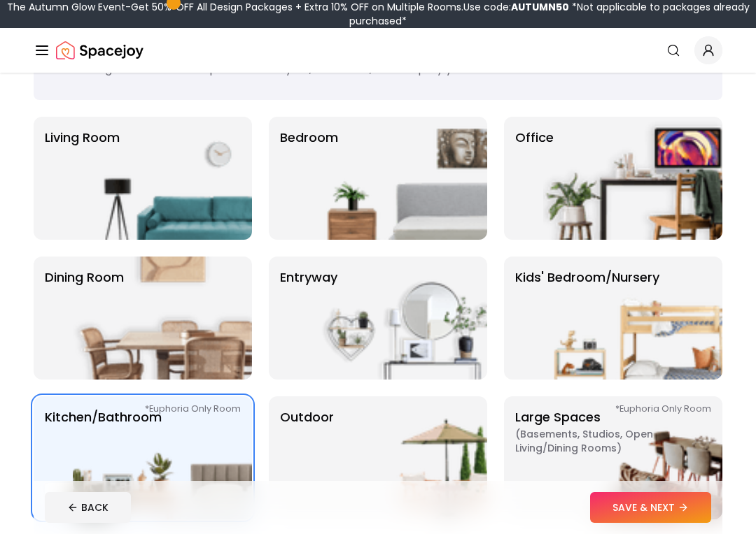  I want to click on p: Kids' Bedroom/Nursery, so click(587, 318).